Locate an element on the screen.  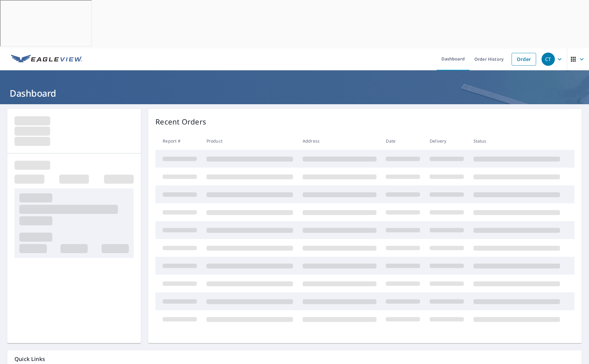
a: EV Logo is located at coordinates (46, 59).